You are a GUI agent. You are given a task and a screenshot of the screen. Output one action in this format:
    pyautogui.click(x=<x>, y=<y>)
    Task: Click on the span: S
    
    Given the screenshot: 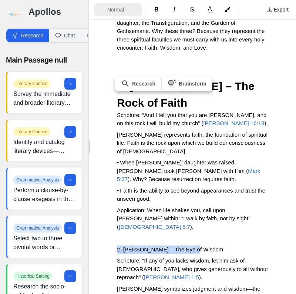 What is the action you would take?
    pyautogui.click(x=192, y=9)
    